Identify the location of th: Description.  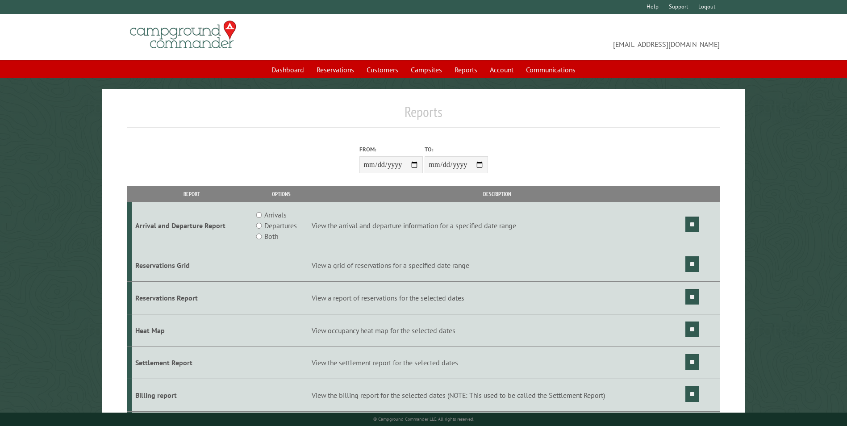
(497, 194).